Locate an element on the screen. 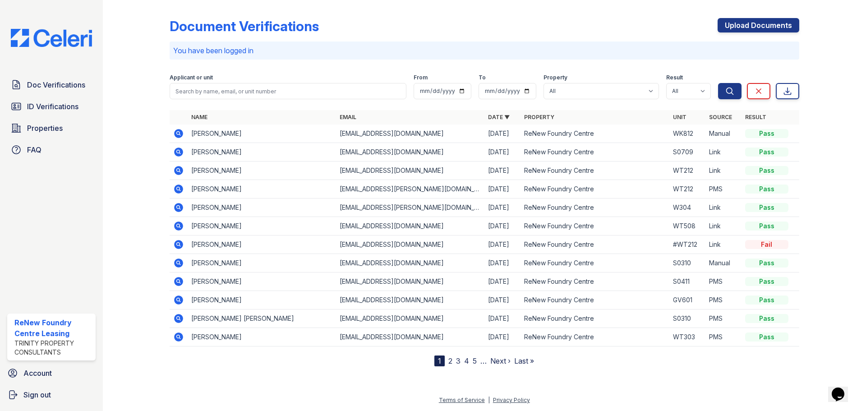  a: 2 is located at coordinates (450, 361).